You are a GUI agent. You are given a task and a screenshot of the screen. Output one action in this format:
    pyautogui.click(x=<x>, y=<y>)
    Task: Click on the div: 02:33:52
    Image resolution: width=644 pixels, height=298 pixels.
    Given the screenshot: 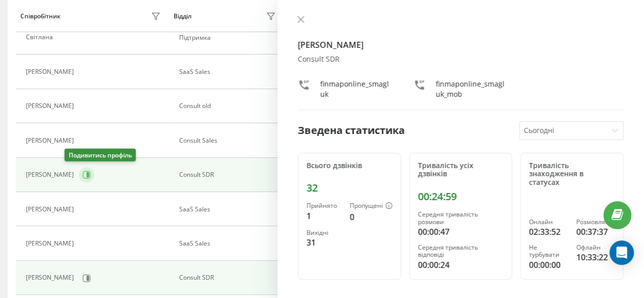 What is the action you would take?
    pyautogui.click(x=548, y=232)
    